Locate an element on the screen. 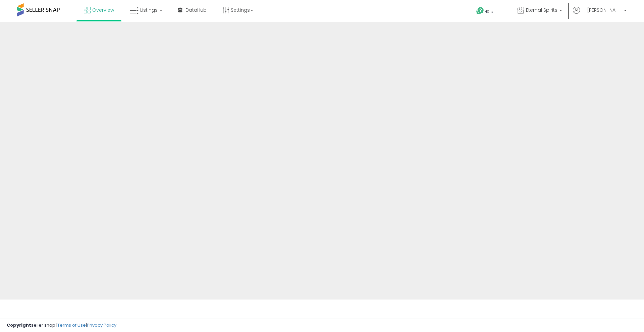 The height and width of the screenshot is (332, 644). i: Get Help is located at coordinates (480, 11).